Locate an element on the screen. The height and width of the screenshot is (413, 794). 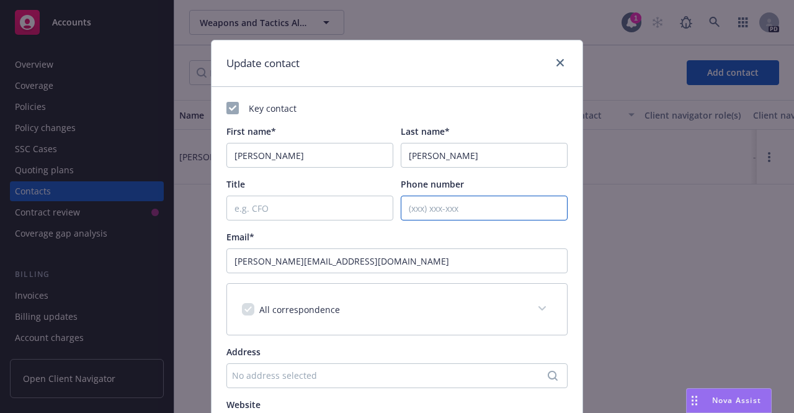
span: Email* is located at coordinates (240, 236).